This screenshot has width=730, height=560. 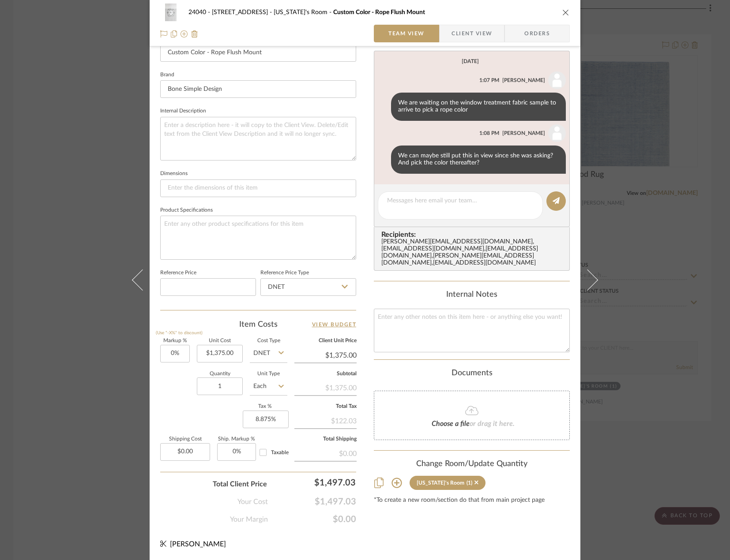 What do you see at coordinates (268, 341) in the screenshot?
I see `label: Cost Type` at bounding box center [268, 341].